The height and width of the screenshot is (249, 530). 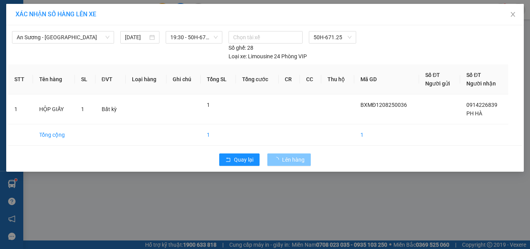 What do you see at coordinates (278, 160) in the screenshot?
I see `span: loading` at bounding box center [278, 160].